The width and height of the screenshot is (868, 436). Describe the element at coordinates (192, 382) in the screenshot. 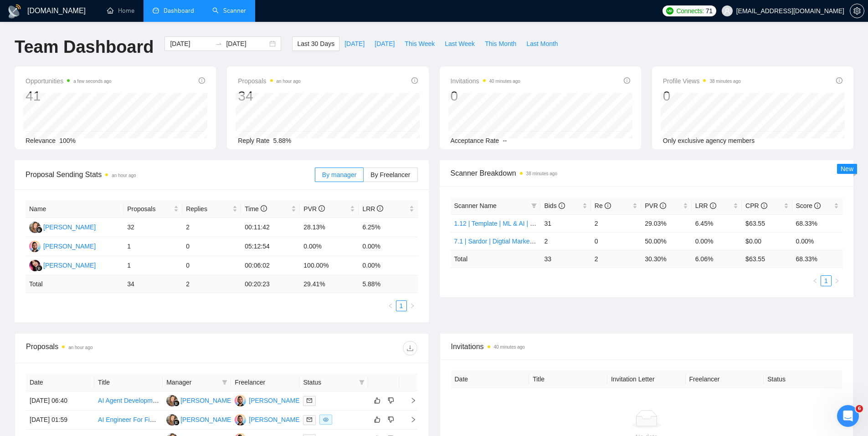

I see `span: Manager` at that location.